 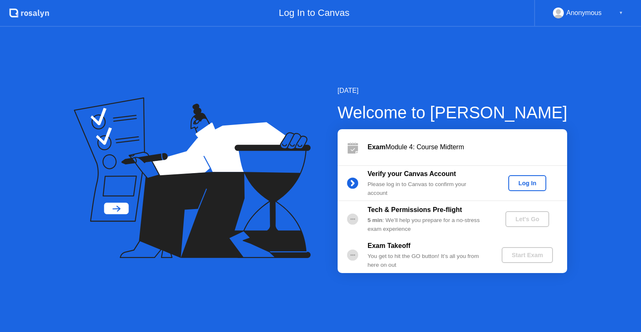 What do you see at coordinates (527, 255) in the screenshot?
I see `button: Start Exam` at bounding box center [527, 255].